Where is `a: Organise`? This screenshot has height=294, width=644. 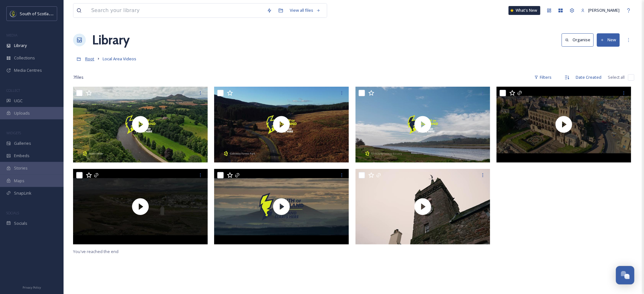 a: Organise is located at coordinates (579, 40).